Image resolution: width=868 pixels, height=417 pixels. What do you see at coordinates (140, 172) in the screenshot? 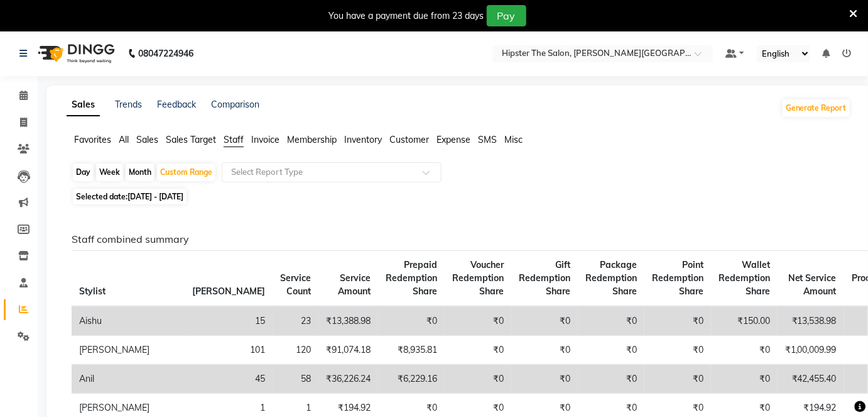
I see `div: Month` at bounding box center [140, 172].